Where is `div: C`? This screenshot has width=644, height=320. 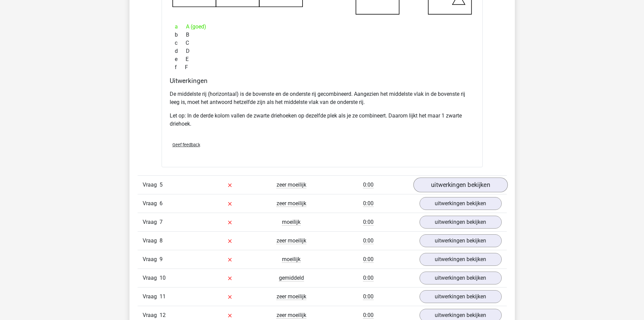
div: C is located at coordinates (322, 43).